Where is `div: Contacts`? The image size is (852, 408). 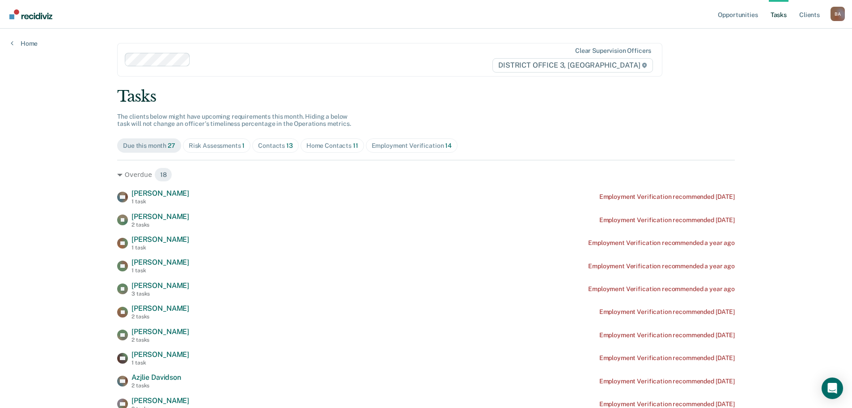 div: Contacts is located at coordinates (276, 145).